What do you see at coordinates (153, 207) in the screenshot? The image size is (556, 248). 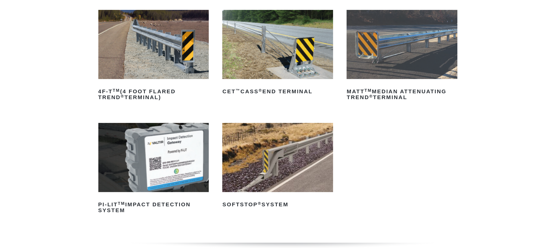 I see `h2: PI-LIT Impact Detection System` at bounding box center [153, 207].